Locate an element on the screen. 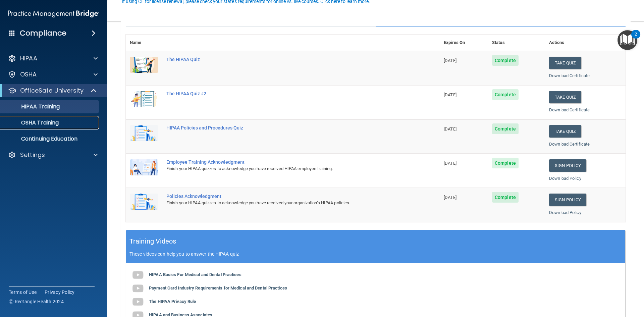 Image resolution: width=644 pixels, height=317 pixels. th: Expires On is located at coordinates (464, 43).